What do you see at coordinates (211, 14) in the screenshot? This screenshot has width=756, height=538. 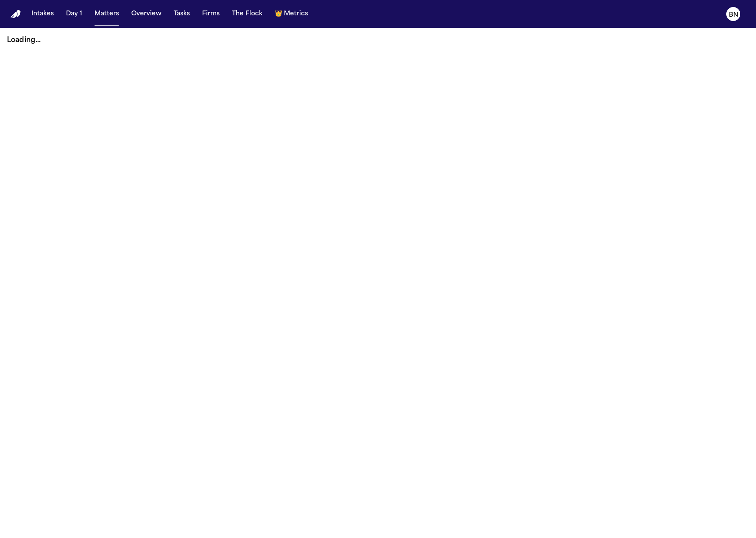 I see `button: Firms` at bounding box center [211, 14].